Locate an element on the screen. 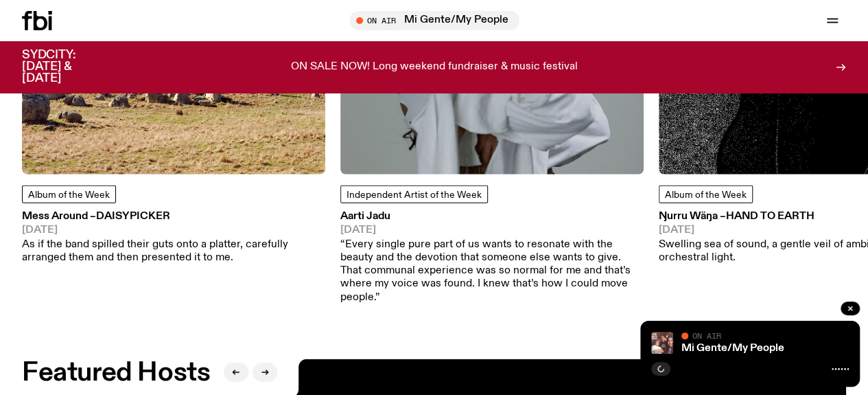  a: Mi Gente/My People is located at coordinates (733, 348).